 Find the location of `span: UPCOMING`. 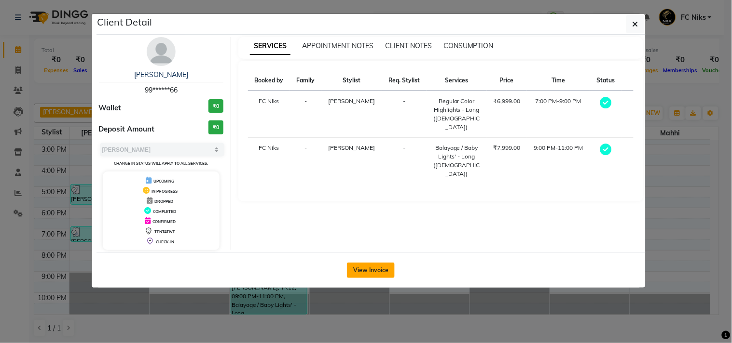

span: UPCOMING is located at coordinates (163, 181).